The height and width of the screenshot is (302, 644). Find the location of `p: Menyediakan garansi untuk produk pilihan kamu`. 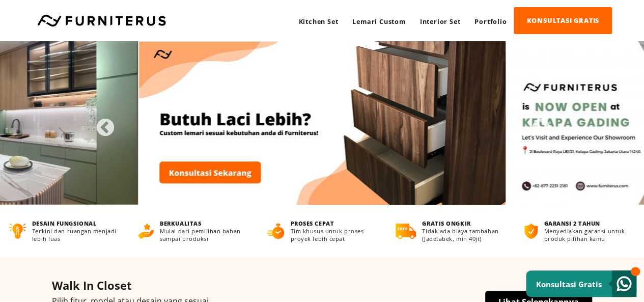

p: Menyediakan garansi untuk produk pilihan kamu is located at coordinates (589, 235).